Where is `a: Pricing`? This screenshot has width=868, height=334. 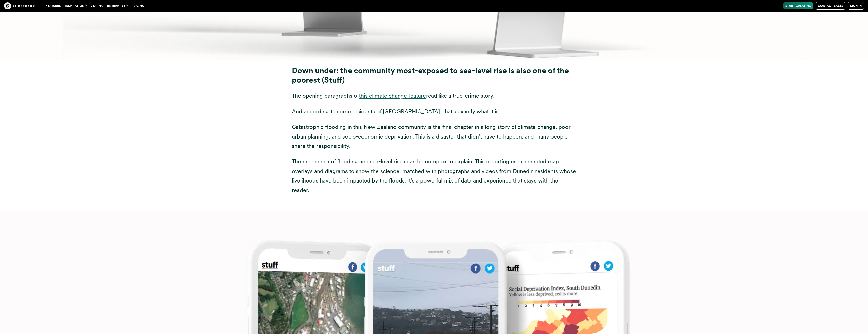 a: Pricing is located at coordinates (138, 6).